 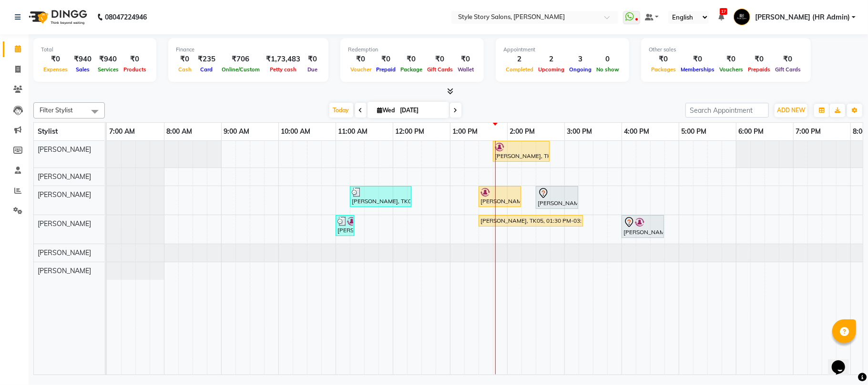 What do you see at coordinates (580, 59) in the screenshot?
I see `div: 3` at bounding box center [580, 59].